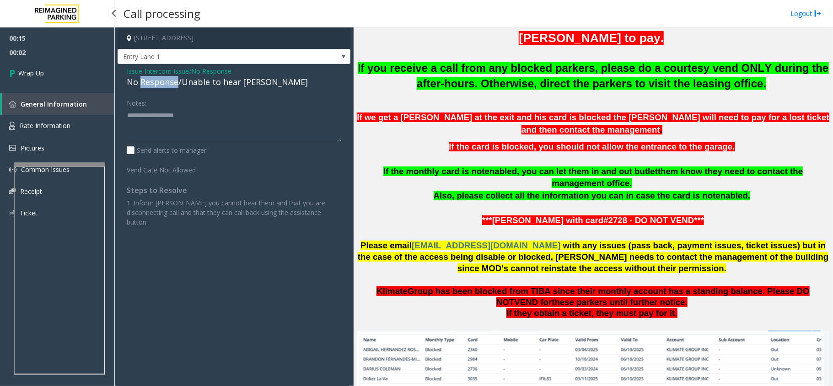 The image size is (833, 386). I want to click on h4: Steps to Resolve, so click(234, 190).